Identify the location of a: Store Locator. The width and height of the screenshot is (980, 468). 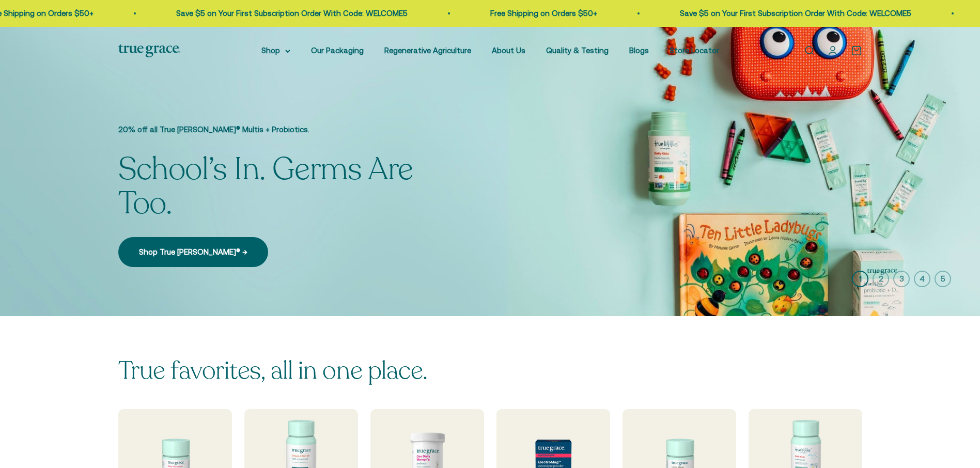
(694, 50).